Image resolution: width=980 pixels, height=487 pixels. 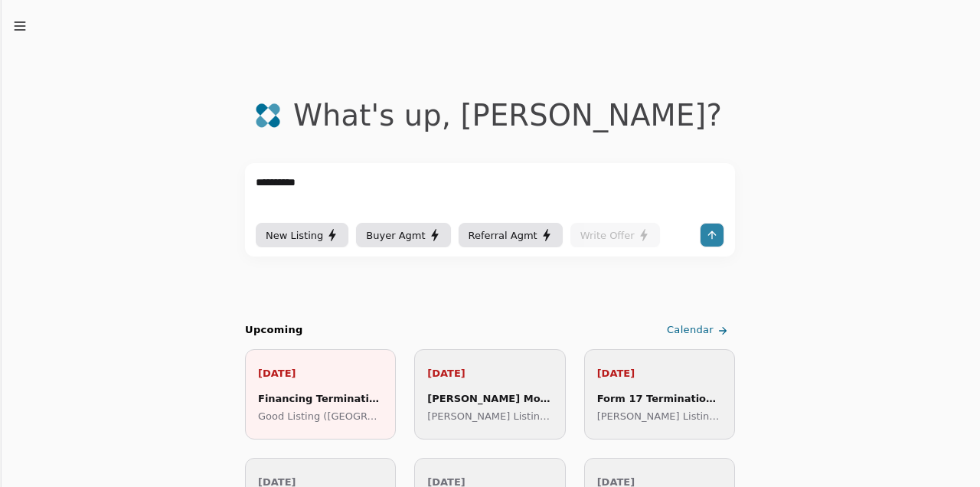 I want to click on div: Financing Termination Deadline, so click(x=320, y=398).